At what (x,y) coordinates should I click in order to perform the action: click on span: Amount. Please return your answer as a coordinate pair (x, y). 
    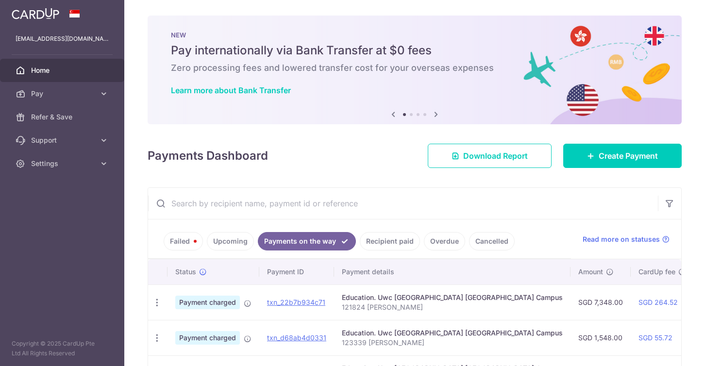
    Looking at the image, I should click on (591, 272).